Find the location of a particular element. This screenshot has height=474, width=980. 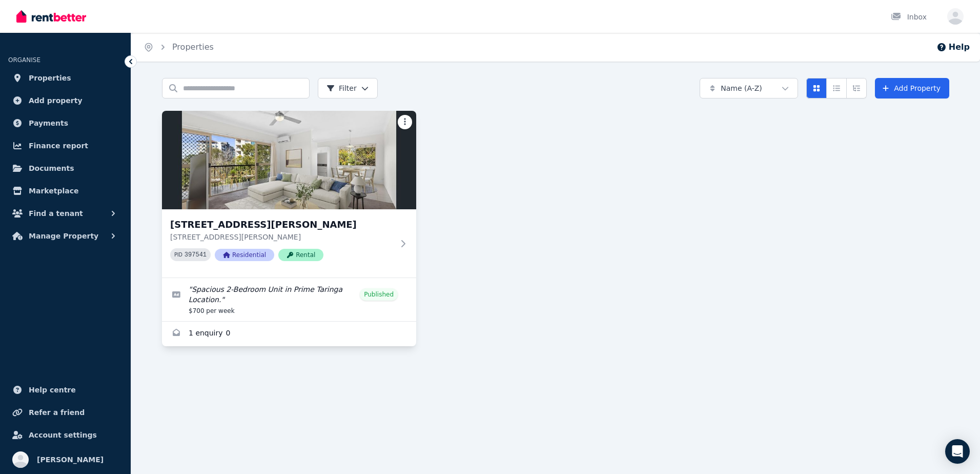

span: Marketplace is located at coordinates (53, 191).